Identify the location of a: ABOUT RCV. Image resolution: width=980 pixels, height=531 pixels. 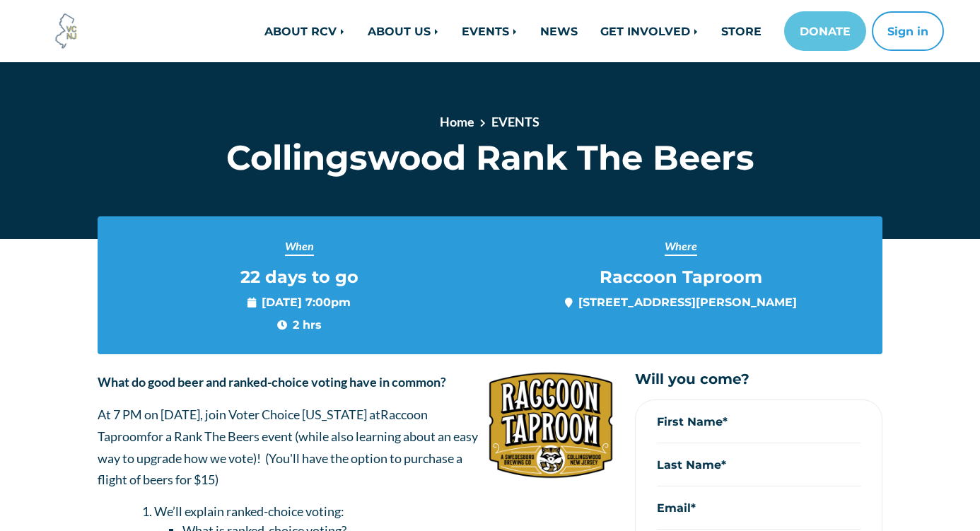
(304, 31).